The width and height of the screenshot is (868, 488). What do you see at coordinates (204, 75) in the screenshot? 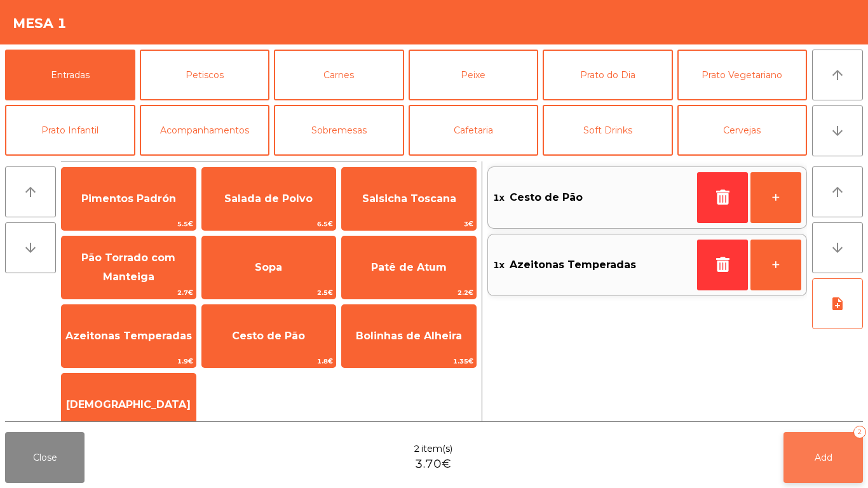
I see `button: Petiscos` at bounding box center [204, 75].